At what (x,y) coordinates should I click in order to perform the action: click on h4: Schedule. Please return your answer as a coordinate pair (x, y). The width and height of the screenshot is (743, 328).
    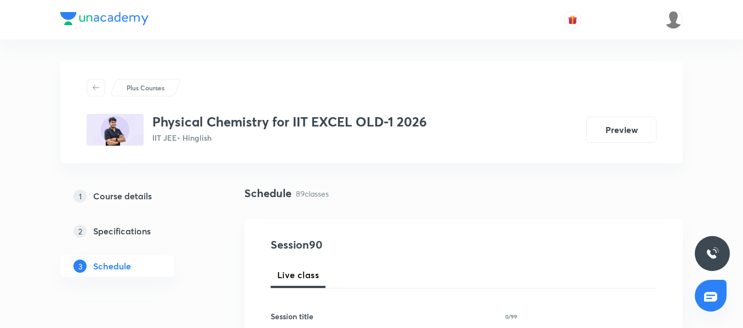
    Looking at the image, I should click on (268, 193).